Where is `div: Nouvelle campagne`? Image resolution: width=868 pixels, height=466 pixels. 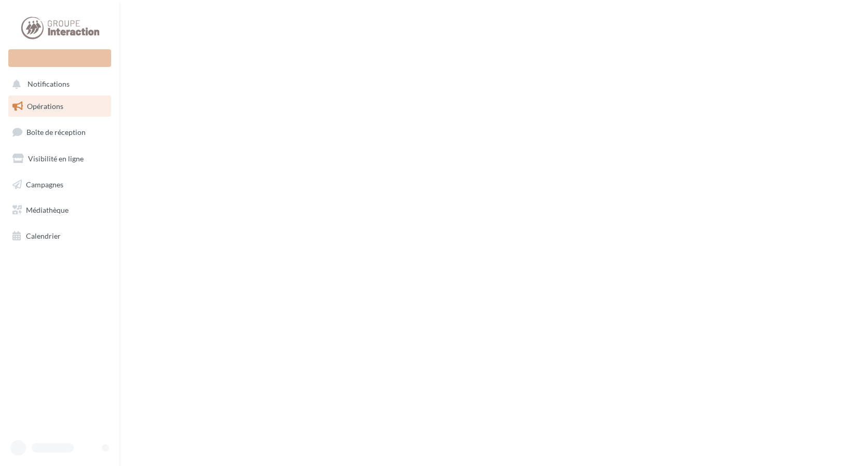 div: Nouvelle campagne is located at coordinates (60, 58).